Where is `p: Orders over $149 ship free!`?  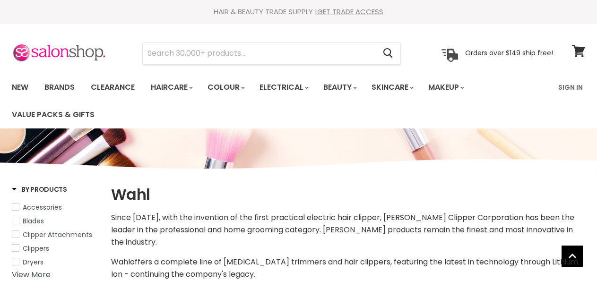 p: Orders over $149 ship free! is located at coordinates (509, 53).